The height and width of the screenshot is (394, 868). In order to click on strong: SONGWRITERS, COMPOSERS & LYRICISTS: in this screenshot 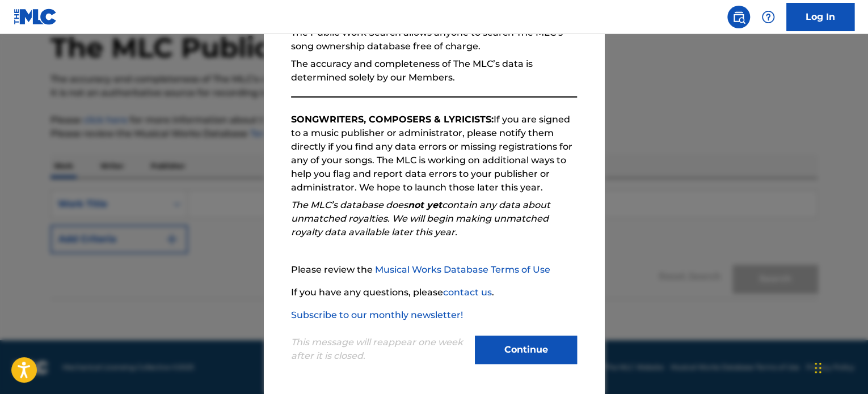, I will do `click(392, 119)`.